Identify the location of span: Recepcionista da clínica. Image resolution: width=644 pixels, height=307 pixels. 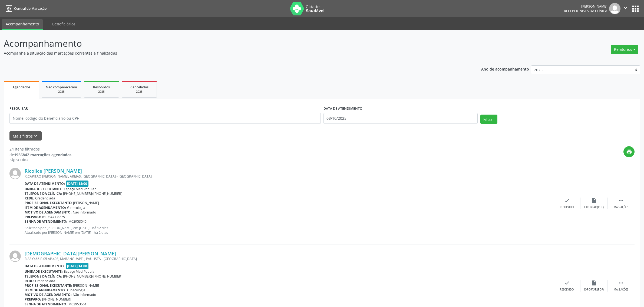
(585, 11).